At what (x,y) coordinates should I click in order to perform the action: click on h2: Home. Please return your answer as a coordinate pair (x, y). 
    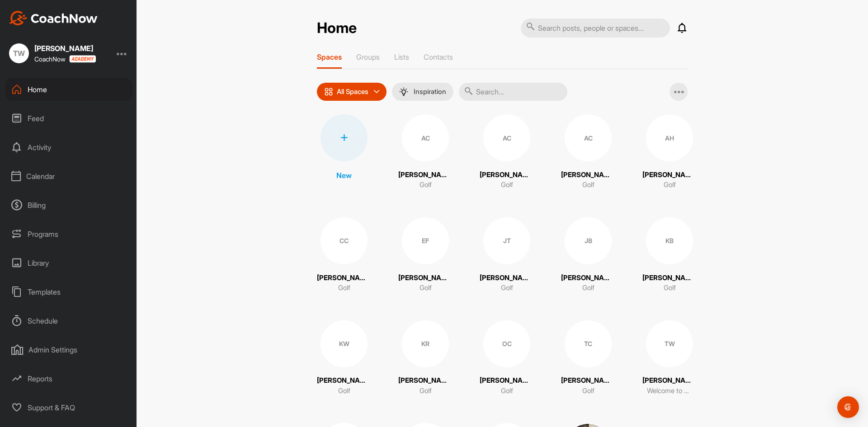
    Looking at the image, I should click on (336, 28).